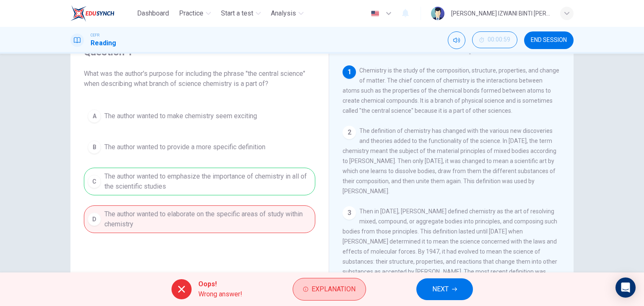 This screenshot has height=306, width=644. I want to click on span: Analysis, so click(283, 13).